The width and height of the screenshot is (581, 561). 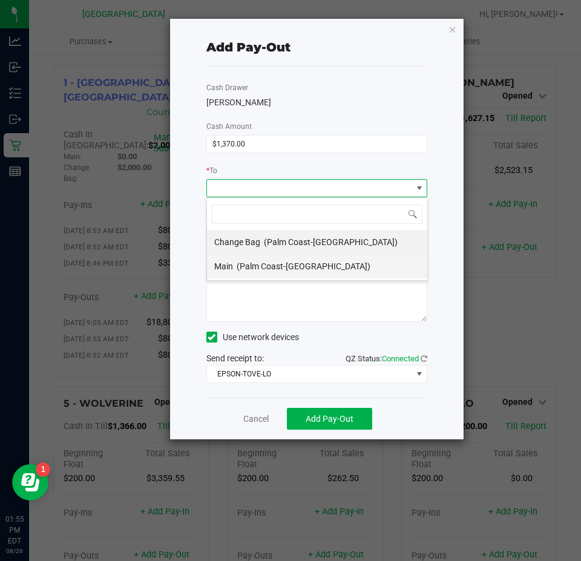 I want to click on span: Cash Amount, so click(x=229, y=127).